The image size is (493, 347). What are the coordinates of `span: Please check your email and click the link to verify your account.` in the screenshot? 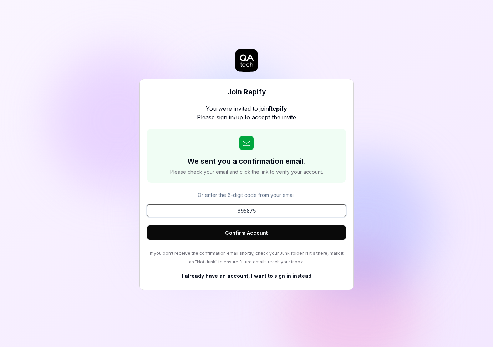 It's located at (247, 171).